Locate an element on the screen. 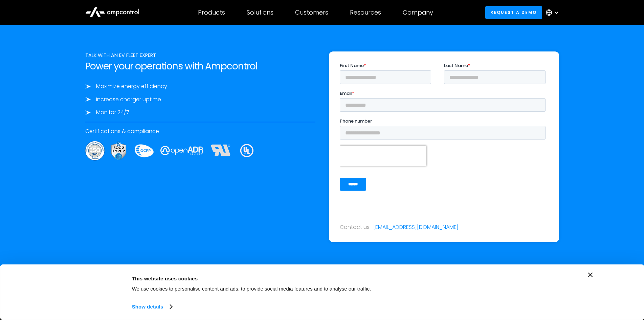 The image size is (644, 320). a: Show details is located at coordinates (152, 307).